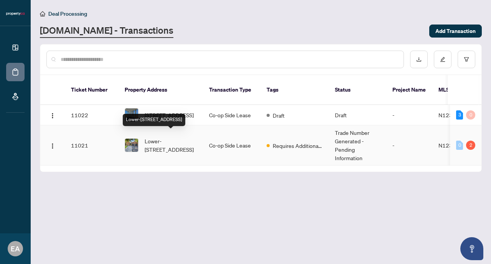 This screenshot has width=491, height=264. I want to click on button: Open asap, so click(472, 249).